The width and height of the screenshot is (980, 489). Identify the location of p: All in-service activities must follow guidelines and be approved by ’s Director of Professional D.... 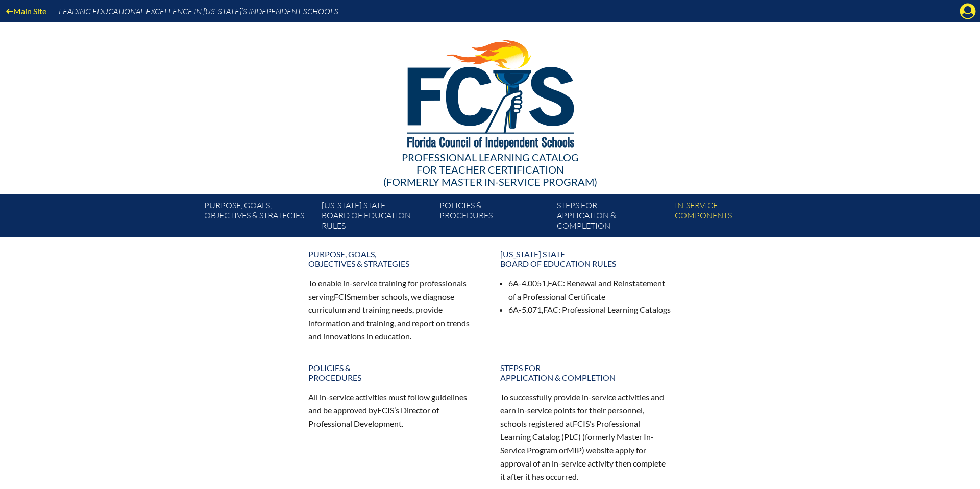
(395, 411).